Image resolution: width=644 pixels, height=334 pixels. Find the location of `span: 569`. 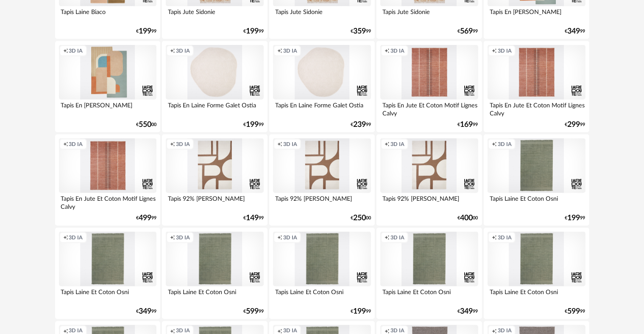

span: 569 is located at coordinates (467, 31).